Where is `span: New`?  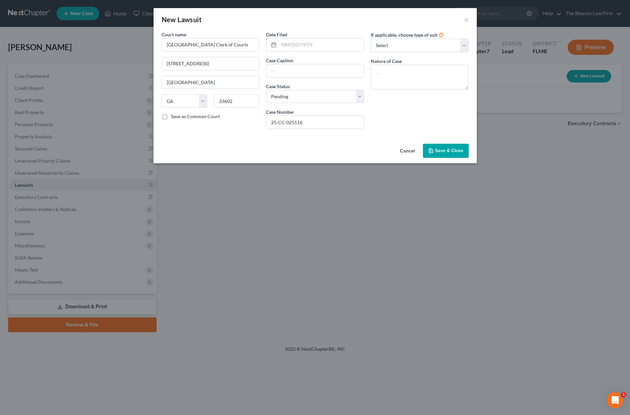 span: New is located at coordinates (169, 20).